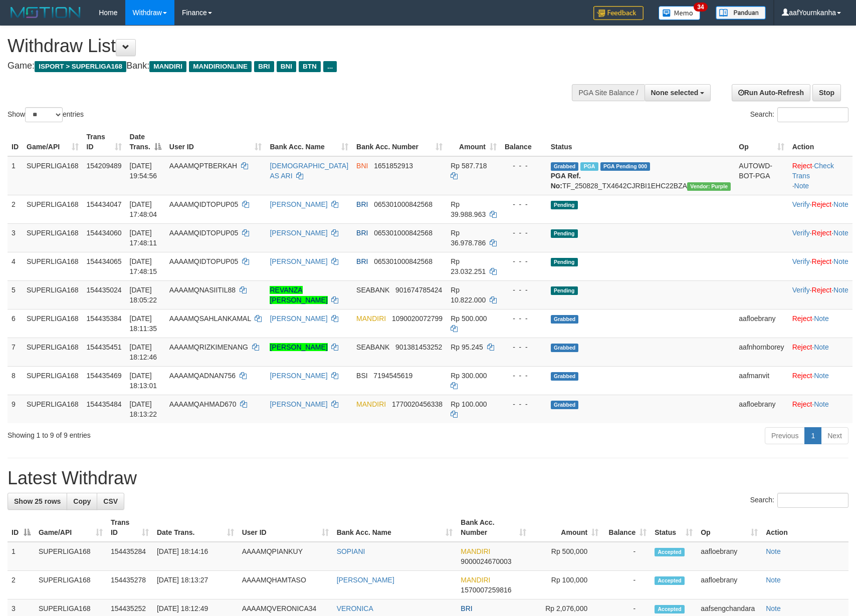 This screenshot has height=616, width=856. I want to click on label: Search:, so click(800, 115).